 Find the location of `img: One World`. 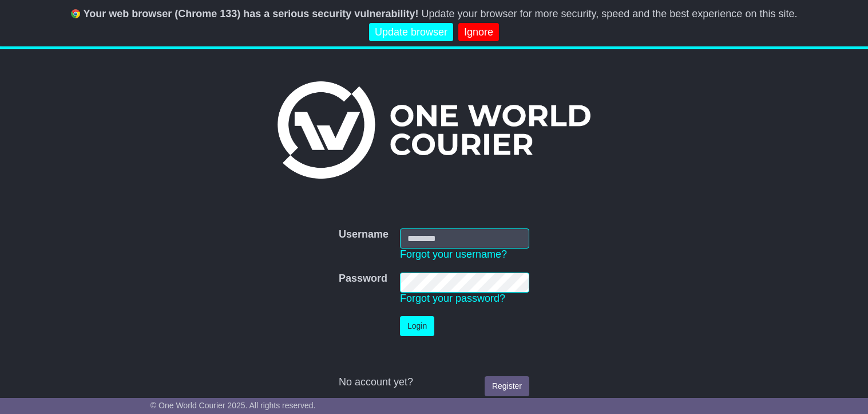

img: One World is located at coordinates (434, 130).